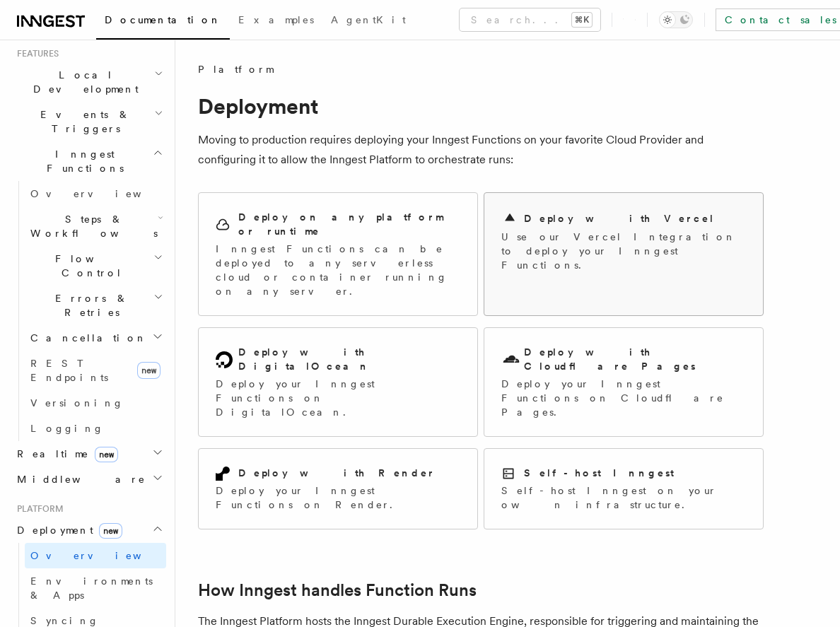 The height and width of the screenshot is (627, 840). Describe the element at coordinates (620, 218) in the screenshot. I see `h2: Deploy with Vercel` at that location.